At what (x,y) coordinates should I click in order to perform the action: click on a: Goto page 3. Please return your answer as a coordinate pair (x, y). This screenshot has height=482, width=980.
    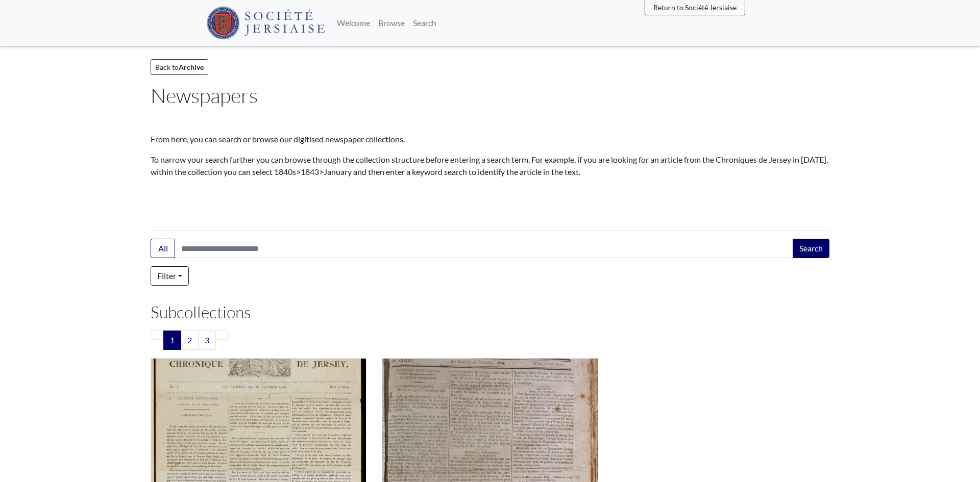
    Looking at the image, I should click on (207, 340).